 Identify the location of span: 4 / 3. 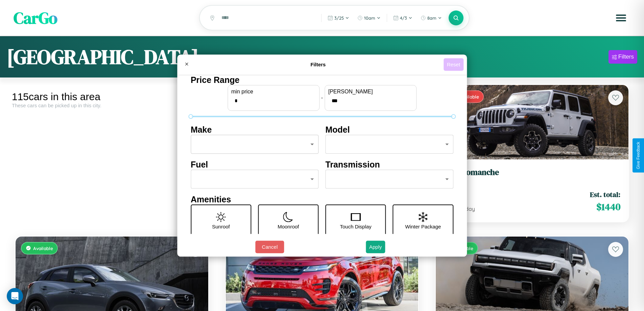
(403, 18).